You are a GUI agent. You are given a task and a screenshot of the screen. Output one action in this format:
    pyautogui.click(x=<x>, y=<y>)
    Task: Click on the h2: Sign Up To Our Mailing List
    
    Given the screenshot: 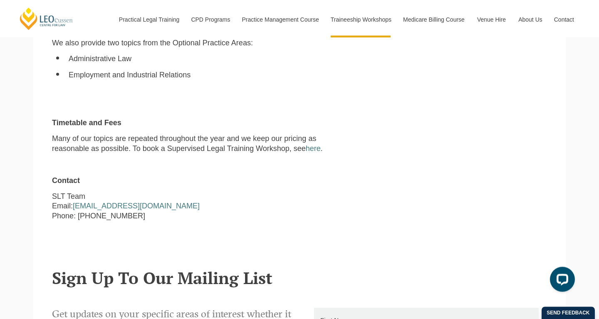 What is the action you would take?
    pyautogui.click(x=299, y=278)
    